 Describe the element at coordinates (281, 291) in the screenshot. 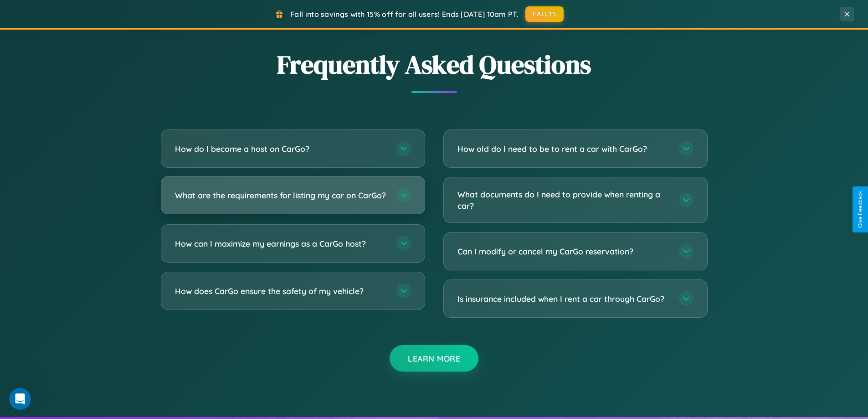

I see `h3: How does CarGo ensure the safety of my vehicle?` at that location.